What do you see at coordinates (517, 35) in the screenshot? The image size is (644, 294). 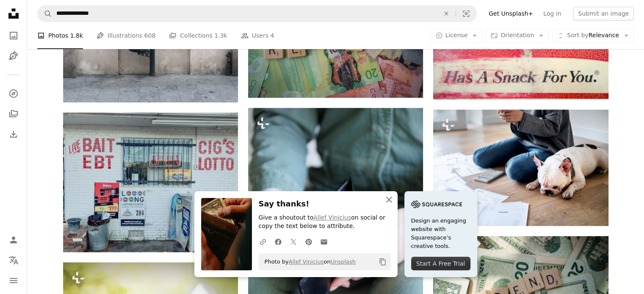 I see `span: Orientation` at bounding box center [517, 35].